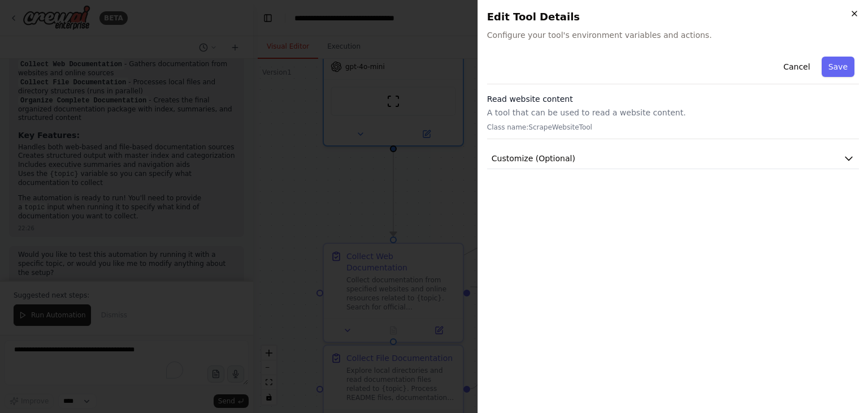 The height and width of the screenshot is (413, 868). Describe the element at coordinates (673, 17) in the screenshot. I see `h2: Edit Tool Details` at that location.